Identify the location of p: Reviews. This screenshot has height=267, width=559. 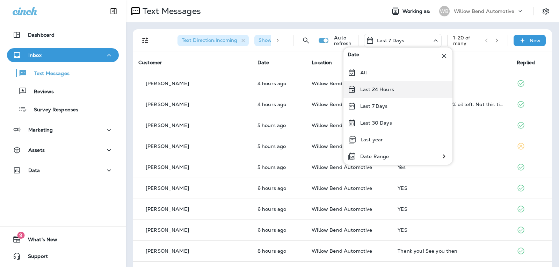
(40, 92).